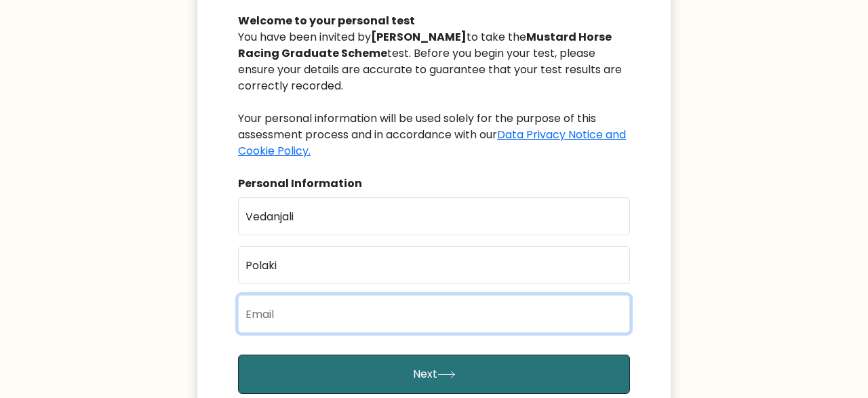 This screenshot has width=868, height=398. What do you see at coordinates (434, 94) in the screenshot?
I see `div: You have been invited by to take the test. Before you begin your test, please ensure your details...` at bounding box center [434, 94].